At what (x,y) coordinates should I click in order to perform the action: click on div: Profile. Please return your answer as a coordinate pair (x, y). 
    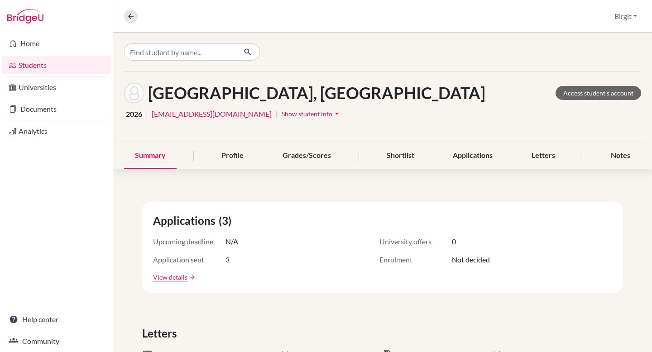
    Looking at the image, I should click on (232, 156).